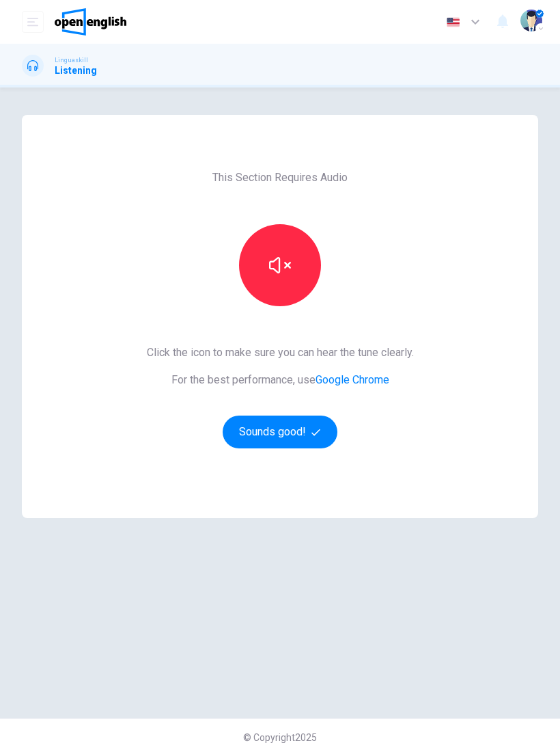  What do you see at coordinates (531, 20) in the screenshot?
I see `img: Profile picture` at bounding box center [531, 20].